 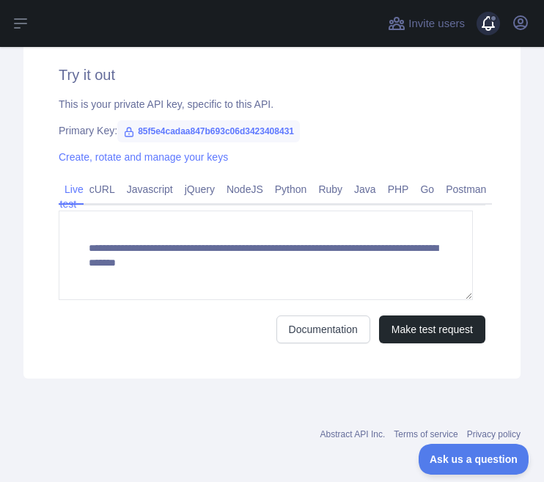 What do you see at coordinates (425, 434) in the screenshot?
I see `a: Terms of service` at bounding box center [425, 434].